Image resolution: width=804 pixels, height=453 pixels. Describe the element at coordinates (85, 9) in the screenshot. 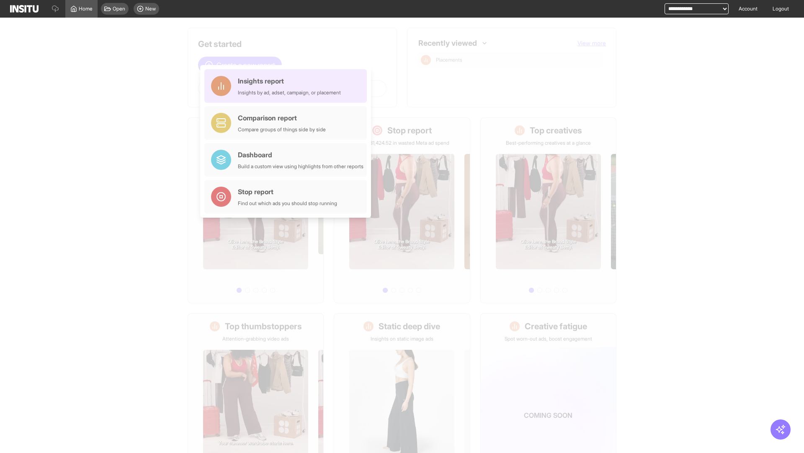

I see `span: Home` at that location.